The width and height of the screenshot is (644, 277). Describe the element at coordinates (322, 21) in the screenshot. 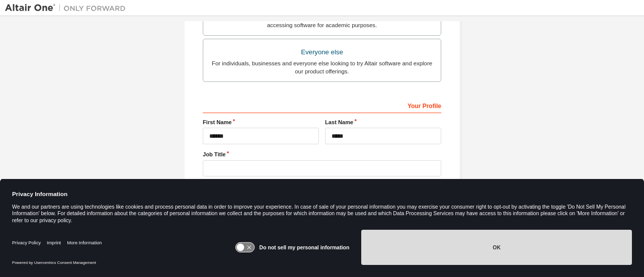

I see `div: For faculty & administrators of academic institutions administering students and accessing softwa...` at that location.